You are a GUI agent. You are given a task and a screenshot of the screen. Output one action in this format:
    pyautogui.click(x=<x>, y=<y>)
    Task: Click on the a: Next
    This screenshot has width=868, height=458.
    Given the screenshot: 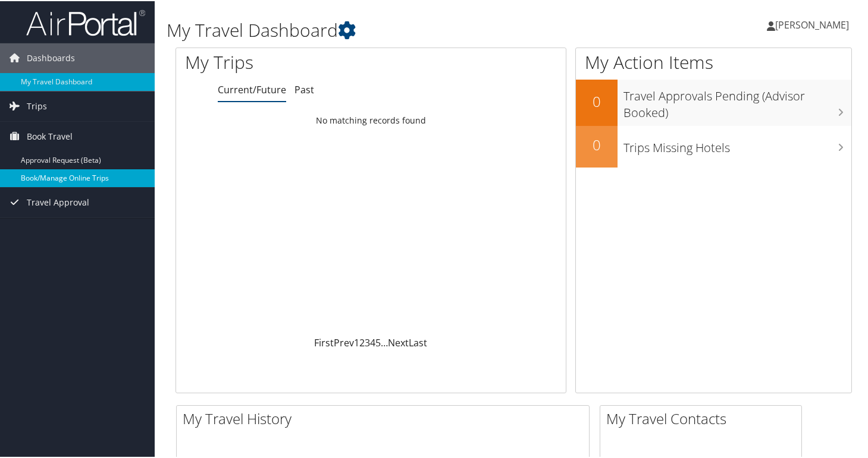 What is the action you would take?
    pyautogui.click(x=398, y=342)
    